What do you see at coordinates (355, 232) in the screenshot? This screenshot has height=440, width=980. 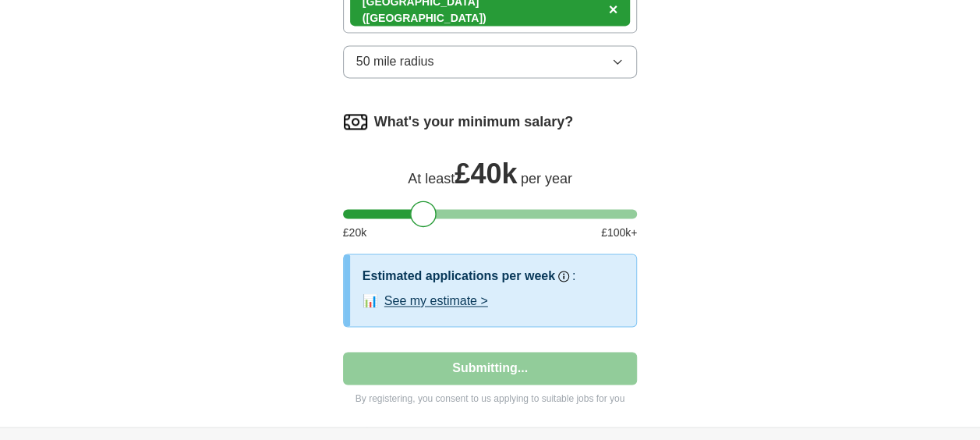 I see `span: £ 20 k` at bounding box center [355, 232].